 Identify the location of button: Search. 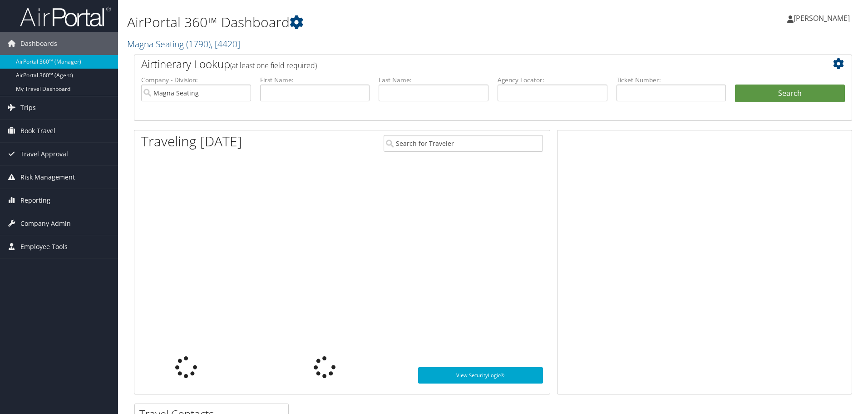
(791, 94).